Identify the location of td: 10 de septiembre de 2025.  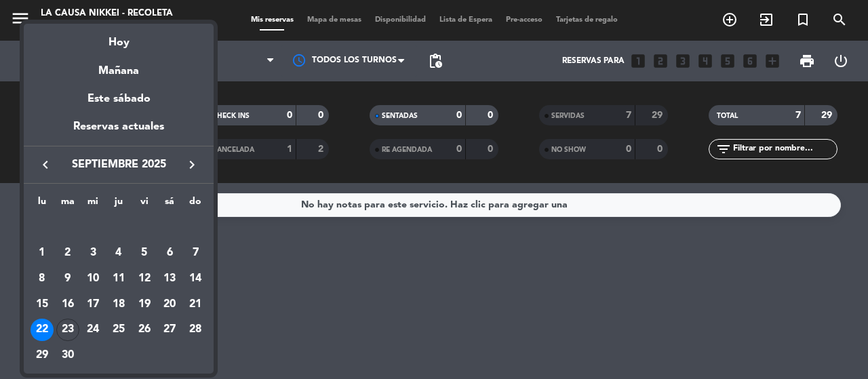
(93, 279).